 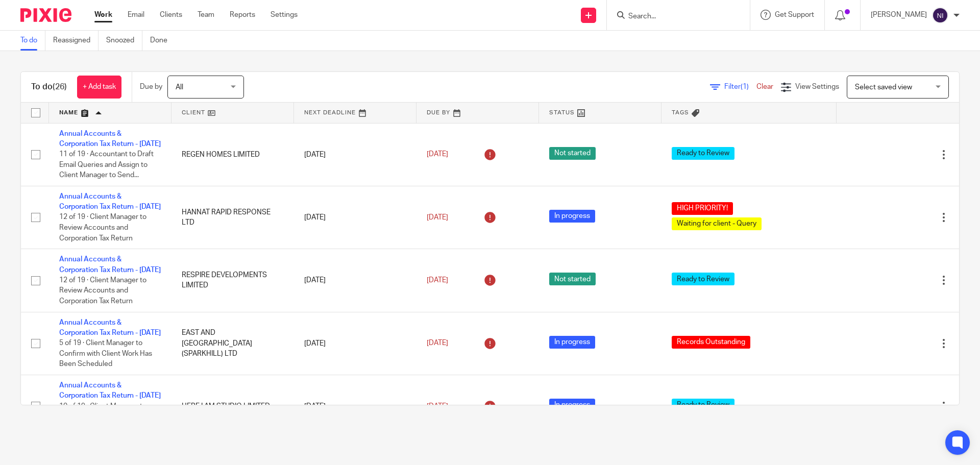 I want to click on input: Search, so click(x=673, y=17).